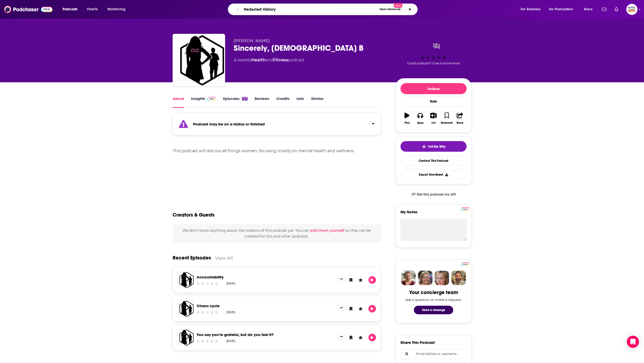  What do you see at coordinates (447, 119) in the screenshot?
I see `button: Bookmark` at bounding box center [447, 119].